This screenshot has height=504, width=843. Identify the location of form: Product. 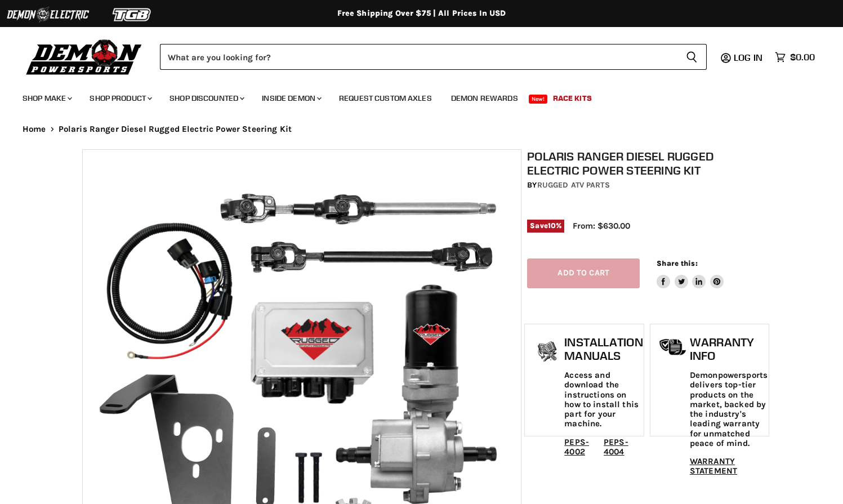
(433, 57).